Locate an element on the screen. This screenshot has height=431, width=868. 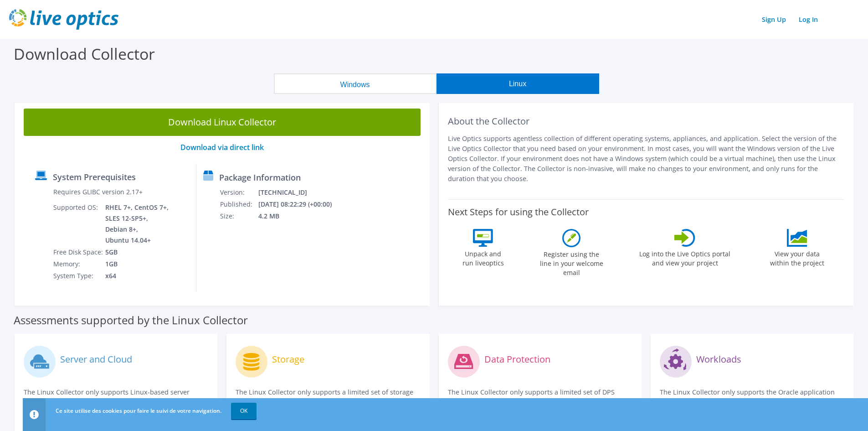
label: Requires GLIBC version 2.17+ is located at coordinates (98, 192).